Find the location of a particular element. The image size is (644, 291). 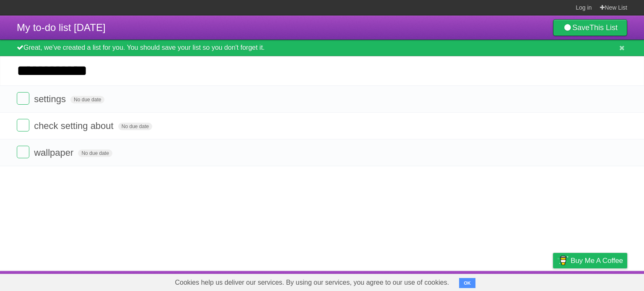

span: Buy me a coffee is located at coordinates (597, 260).